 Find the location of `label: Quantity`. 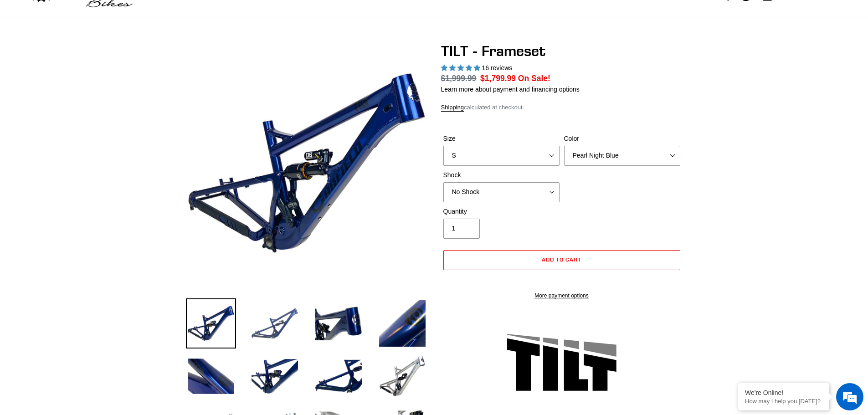

label: Quantity is located at coordinates (501, 211).